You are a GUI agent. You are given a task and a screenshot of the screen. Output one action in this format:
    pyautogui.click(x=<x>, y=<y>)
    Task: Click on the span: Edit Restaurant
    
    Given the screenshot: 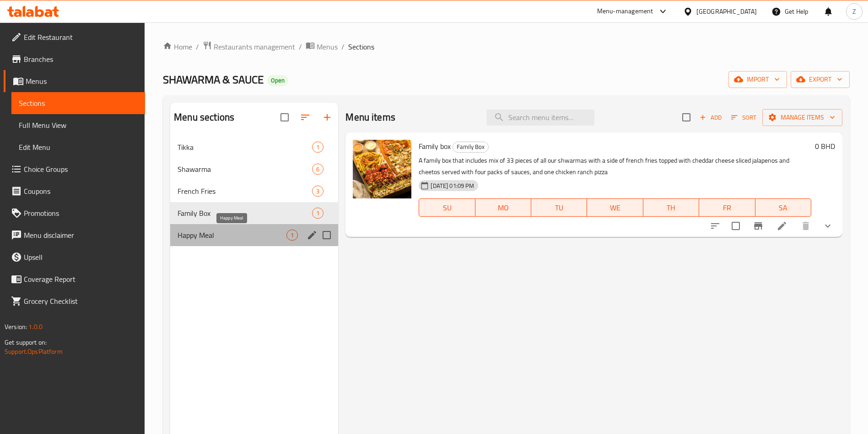 What is the action you would take?
    pyautogui.click(x=81, y=37)
    